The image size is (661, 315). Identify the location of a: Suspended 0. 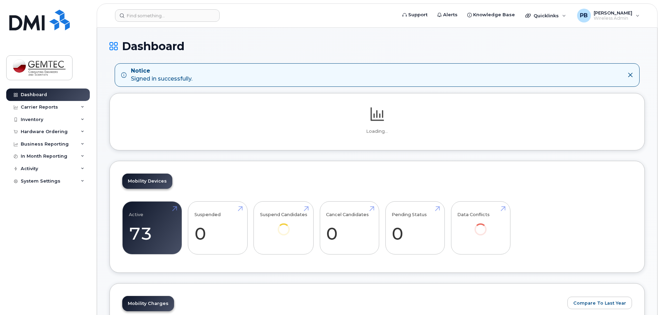
(218, 228).